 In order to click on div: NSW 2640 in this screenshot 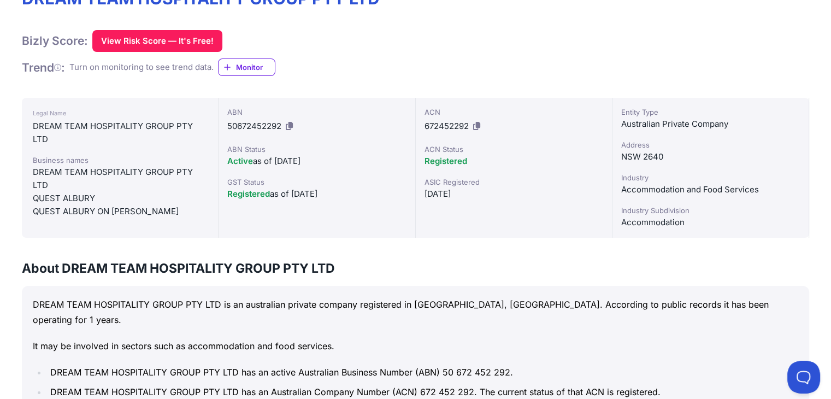, I will do `click(710, 157)`.